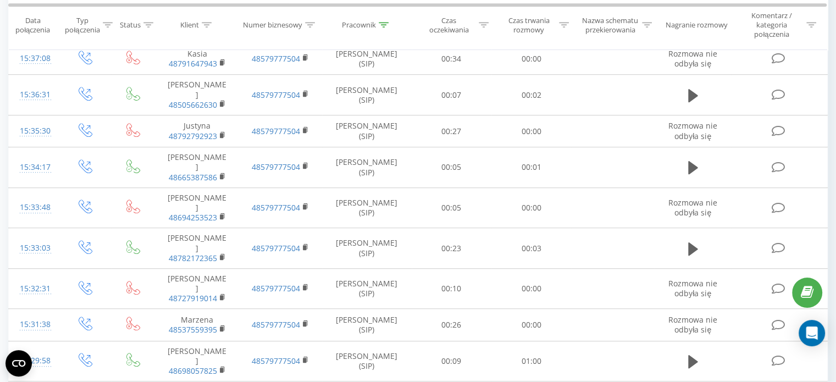  What do you see at coordinates (531, 168) in the screenshot?
I see `td: 00:01` at bounding box center [531, 168].